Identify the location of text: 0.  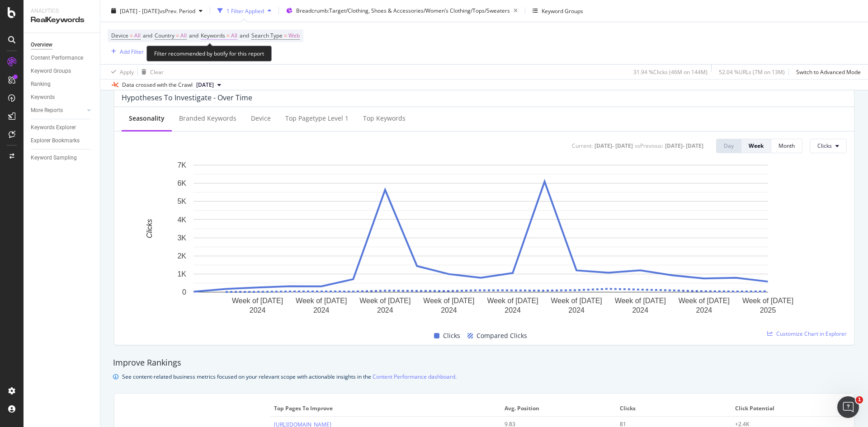
(184, 292).